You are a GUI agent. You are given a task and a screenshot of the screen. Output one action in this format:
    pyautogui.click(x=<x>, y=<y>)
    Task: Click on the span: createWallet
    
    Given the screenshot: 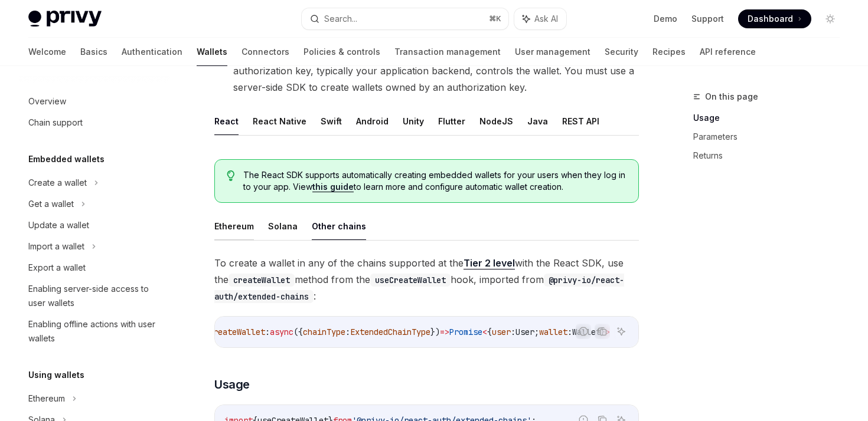 What is the action you would take?
    pyautogui.click(x=236, y=332)
    